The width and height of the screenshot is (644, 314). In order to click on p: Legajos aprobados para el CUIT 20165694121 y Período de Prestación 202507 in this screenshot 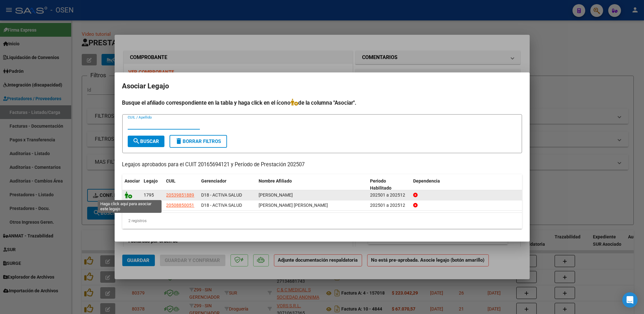, I will do `click(322, 165)`.